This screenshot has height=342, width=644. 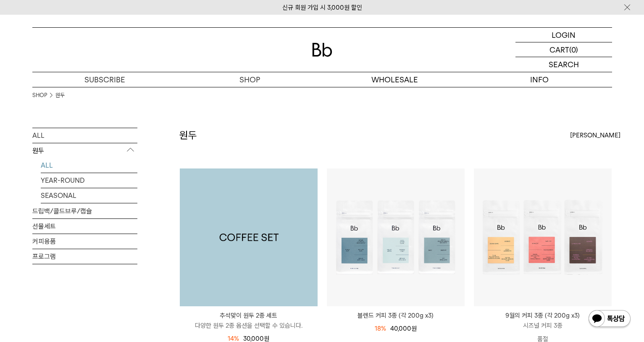 I want to click on a: 드립백/콜드브루/캡슐, so click(x=85, y=211).